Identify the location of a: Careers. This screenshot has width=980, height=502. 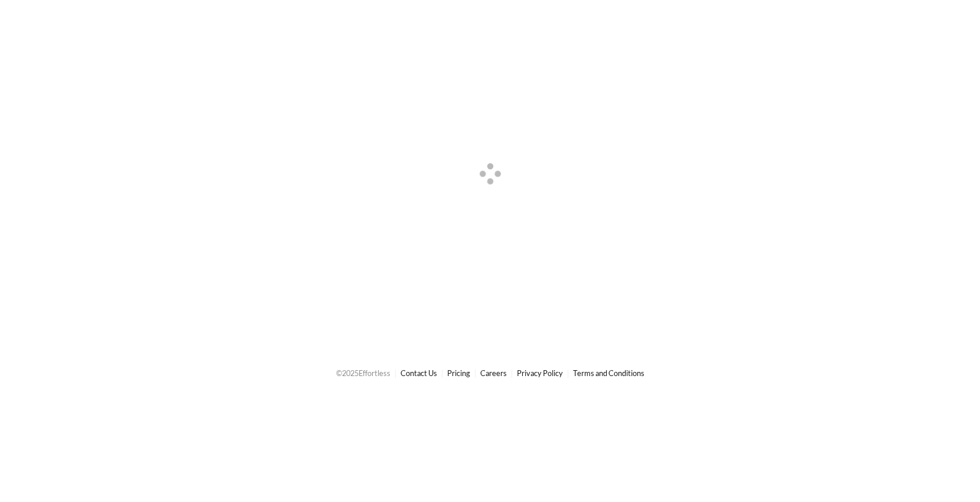
(493, 373).